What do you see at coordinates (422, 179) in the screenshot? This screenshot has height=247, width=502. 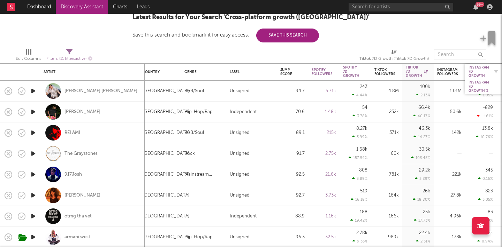 I see `div: 3.89 %` at bounding box center [422, 179].